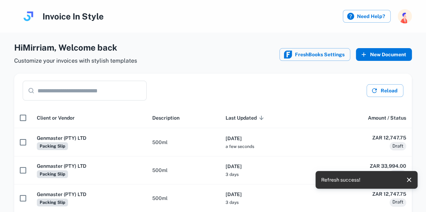 The height and width of the screenshot is (212, 426). I want to click on button: close, so click(409, 180).